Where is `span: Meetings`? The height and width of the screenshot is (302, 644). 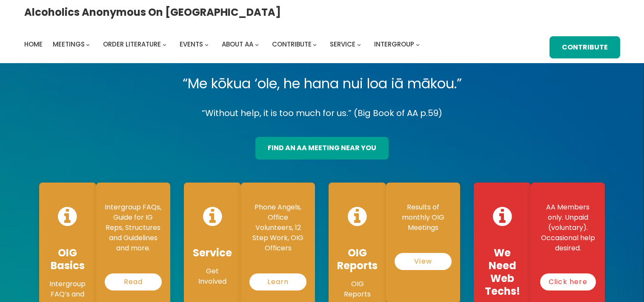 span: Meetings is located at coordinates (68, 44).